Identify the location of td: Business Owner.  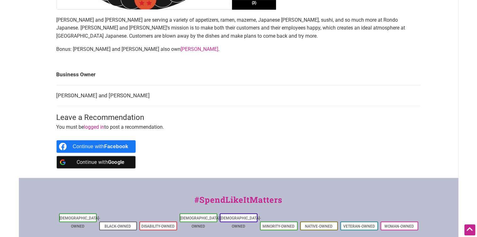
(239, 75).